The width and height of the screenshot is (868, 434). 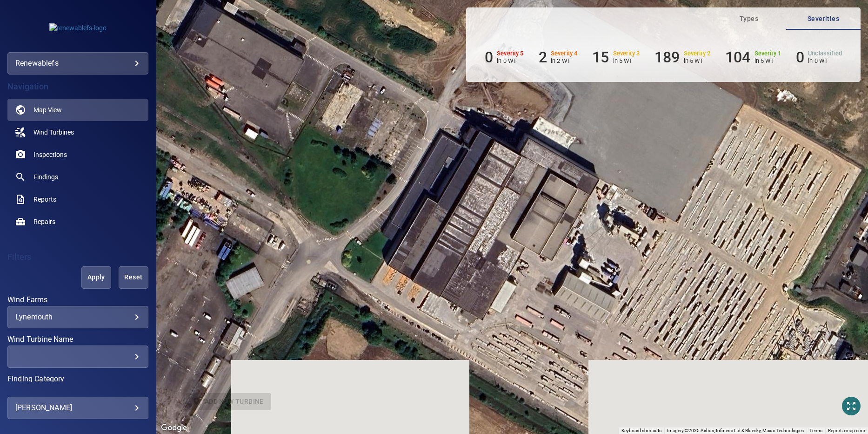 I want to click on li: Severity 1, so click(x=753, y=57).